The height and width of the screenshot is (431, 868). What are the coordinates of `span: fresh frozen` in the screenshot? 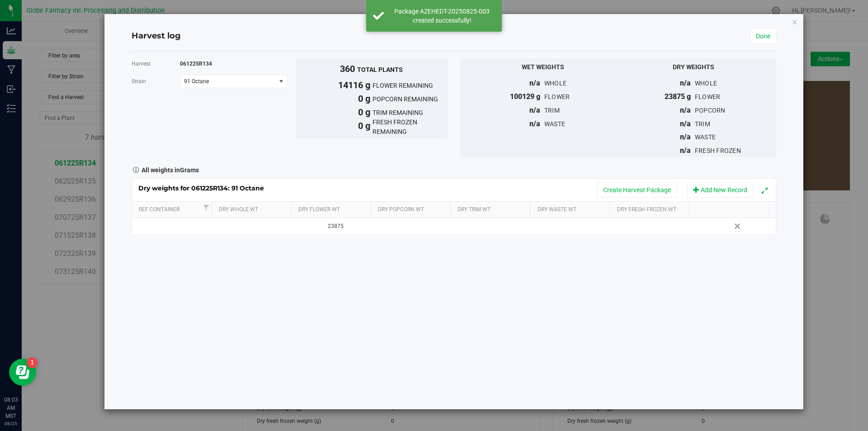 It's located at (718, 151).